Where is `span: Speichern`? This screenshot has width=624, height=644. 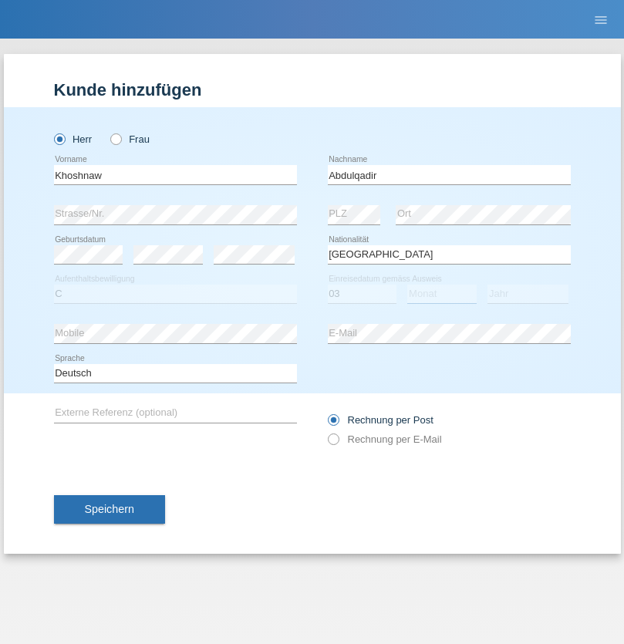
span: Speichern is located at coordinates (110, 509).